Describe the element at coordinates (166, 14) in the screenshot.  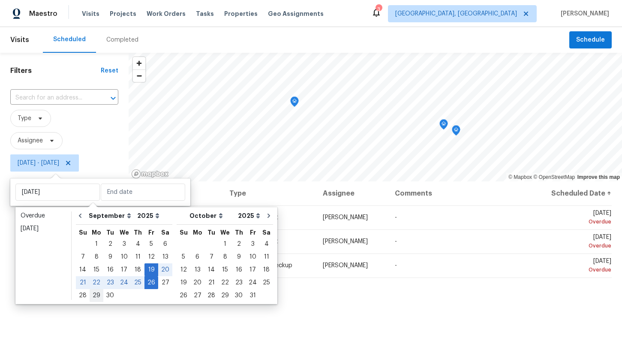
I see `span: Work Orders` at that location.